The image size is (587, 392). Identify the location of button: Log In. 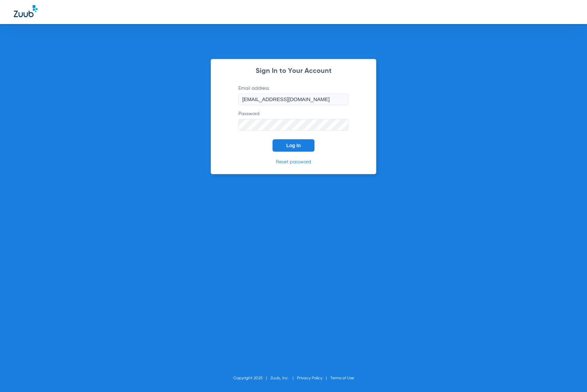
(294, 145).